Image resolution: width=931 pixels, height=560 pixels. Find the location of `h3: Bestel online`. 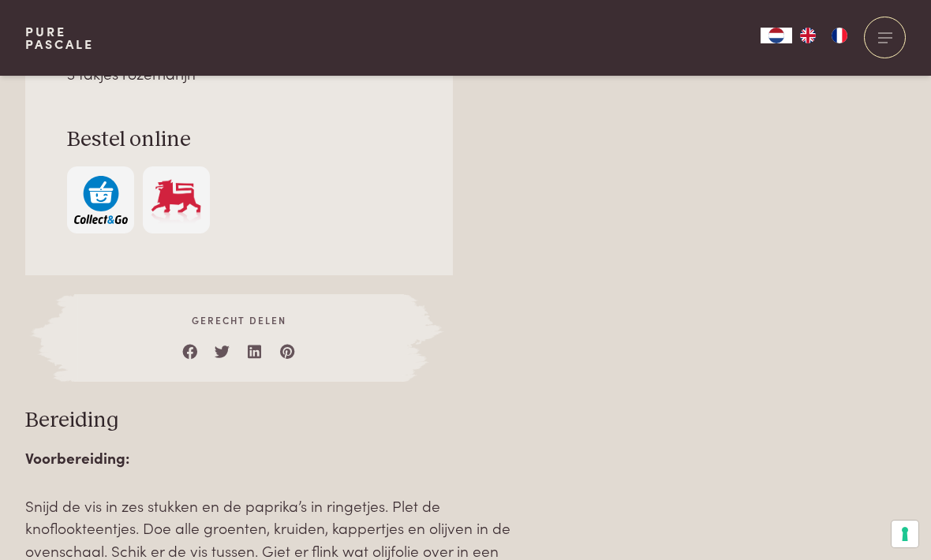

h3: Bestel online is located at coordinates (239, 139).